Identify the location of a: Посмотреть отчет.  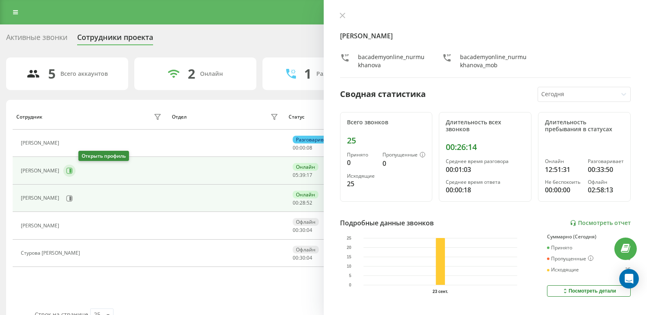
(600, 223).